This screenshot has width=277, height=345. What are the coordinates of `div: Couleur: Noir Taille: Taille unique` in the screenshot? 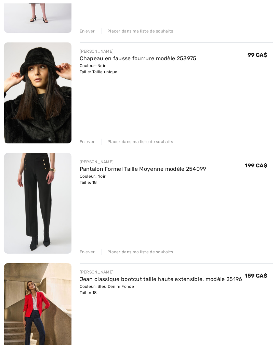 It's located at (138, 69).